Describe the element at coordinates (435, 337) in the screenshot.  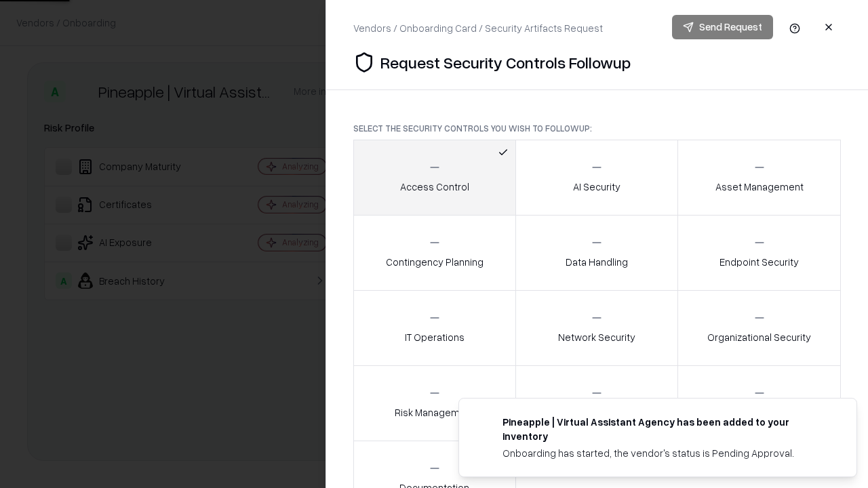
I see `p: IT Operations` at that location.